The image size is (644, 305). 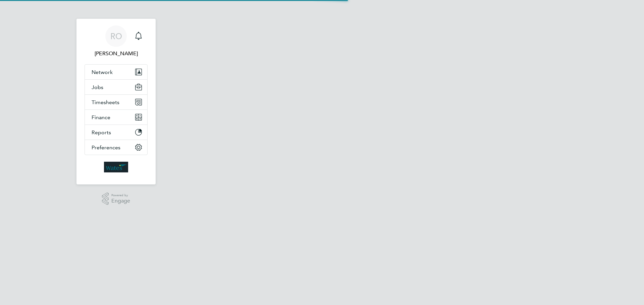 I want to click on button: Preferences, so click(x=116, y=147).